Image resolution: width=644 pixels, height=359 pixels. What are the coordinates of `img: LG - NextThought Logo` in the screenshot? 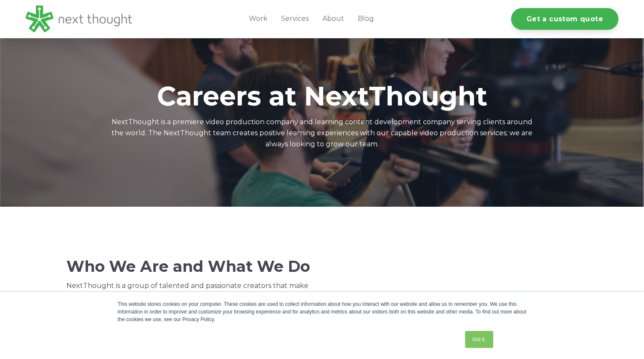 It's located at (79, 19).